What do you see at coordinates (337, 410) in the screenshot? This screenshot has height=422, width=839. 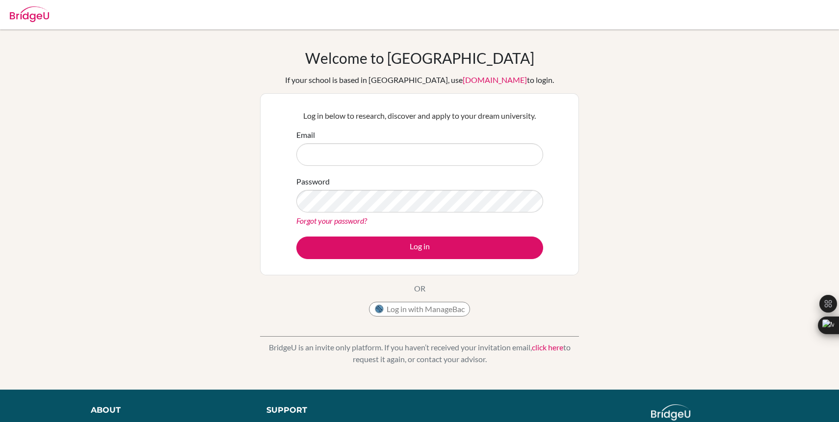 I see `div: Support` at bounding box center [337, 410].